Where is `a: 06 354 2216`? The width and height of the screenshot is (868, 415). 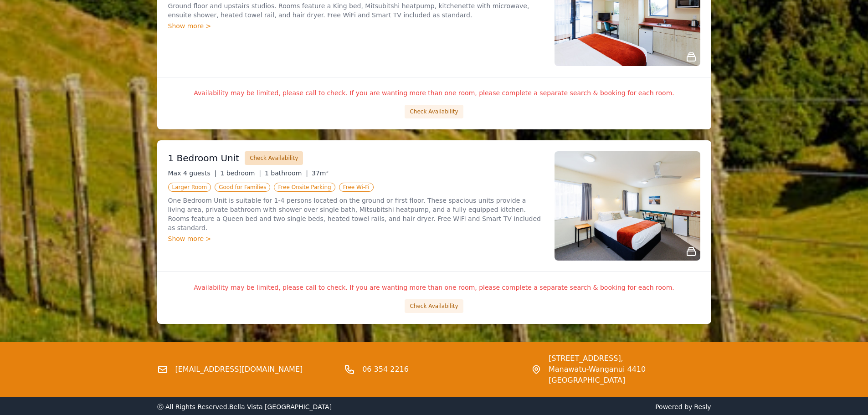 a: 06 354 2216 is located at coordinates (386, 369).